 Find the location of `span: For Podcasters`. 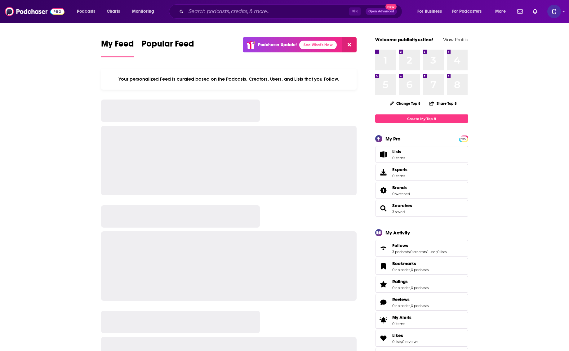

span: For Podcasters is located at coordinates (467, 11).